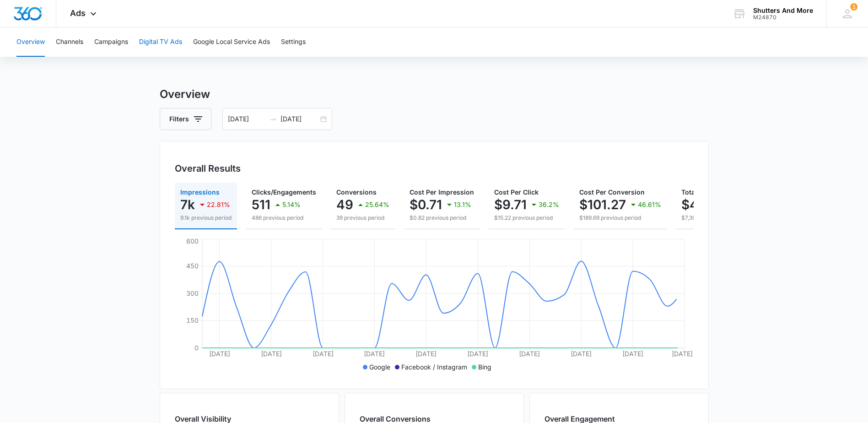 The width and height of the screenshot is (868, 423). What do you see at coordinates (232, 42) in the screenshot?
I see `button: Google Local Service Ads` at bounding box center [232, 42].